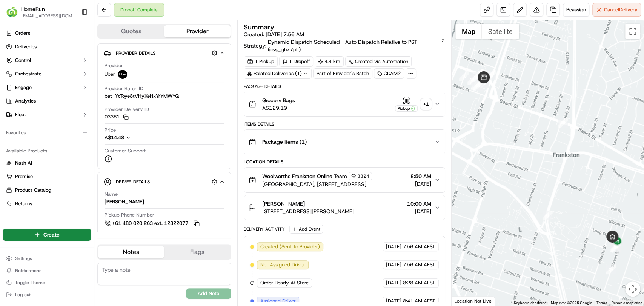 The width and height of the screenshot is (644, 306). What do you see at coordinates (378, 61) in the screenshot?
I see `div: Created via Automation` at bounding box center [378, 61].